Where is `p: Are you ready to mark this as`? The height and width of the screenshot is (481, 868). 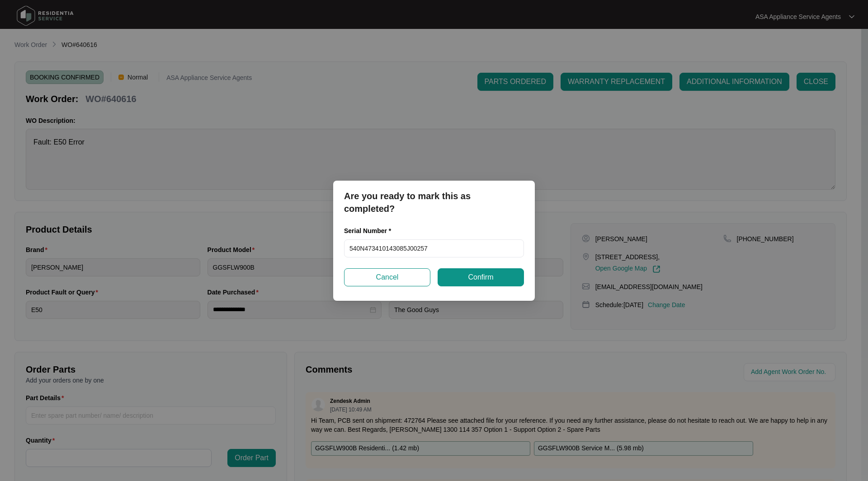
p: Are you ready to mark this as is located at coordinates (434, 196).